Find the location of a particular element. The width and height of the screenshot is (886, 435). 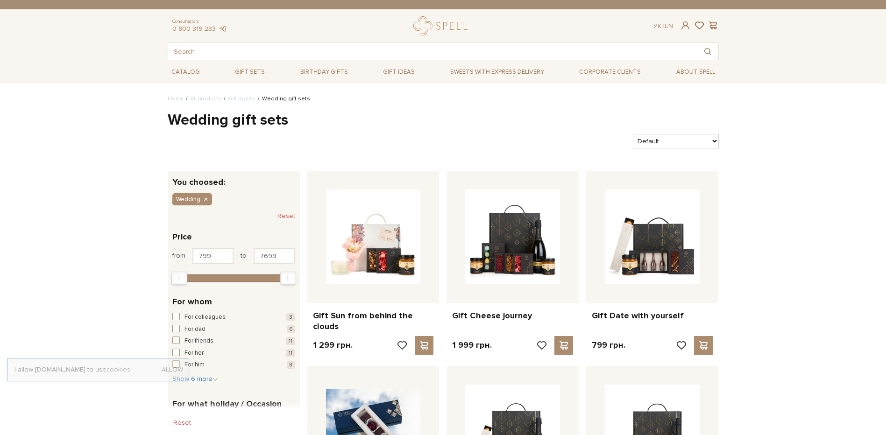

span: Consultation: is located at coordinates (200, 21).